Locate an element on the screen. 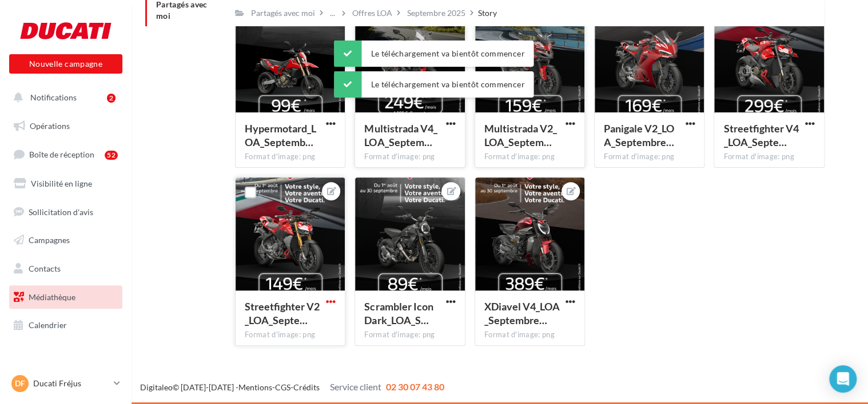 Image resolution: width=868 pixels, height=404 pixels. a: Crédits is located at coordinates (307, 387).